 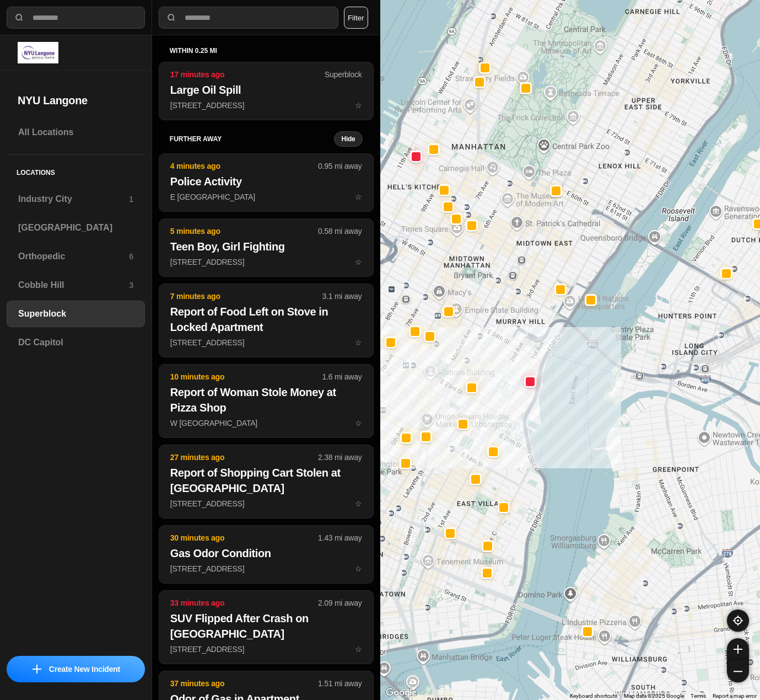 What do you see at coordinates (266, 90) in the screenshot?
I see `h2: Large Oil Spill` at bounding box center [266, 90].